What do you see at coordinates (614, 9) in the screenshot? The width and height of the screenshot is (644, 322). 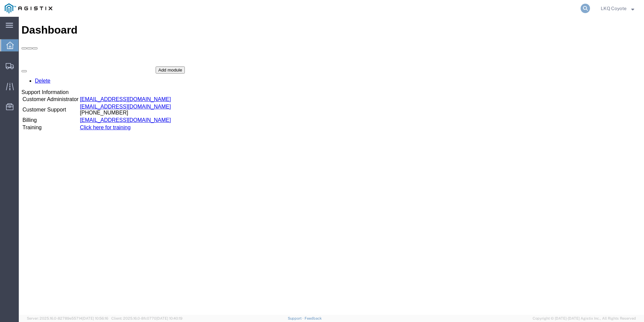 I see `span: LKQ Coyote` at bounding box center [614, 9].